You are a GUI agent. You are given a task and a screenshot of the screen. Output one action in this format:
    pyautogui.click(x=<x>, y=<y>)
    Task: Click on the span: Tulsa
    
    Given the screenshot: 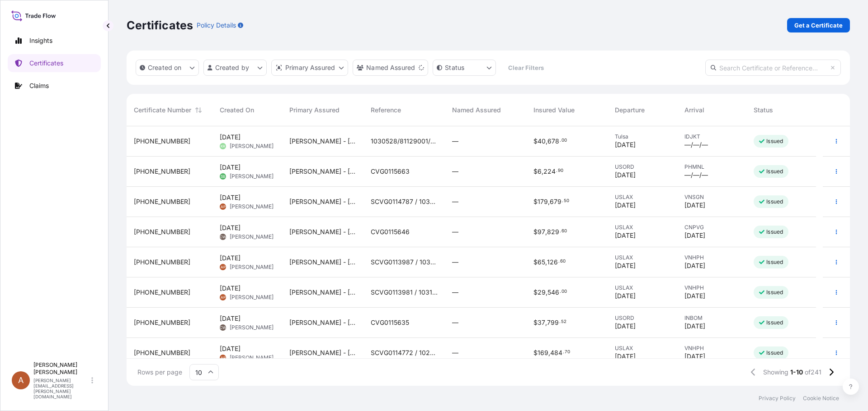 What is the action you would take?
    pyautogui.click(x=642, y=136)
    